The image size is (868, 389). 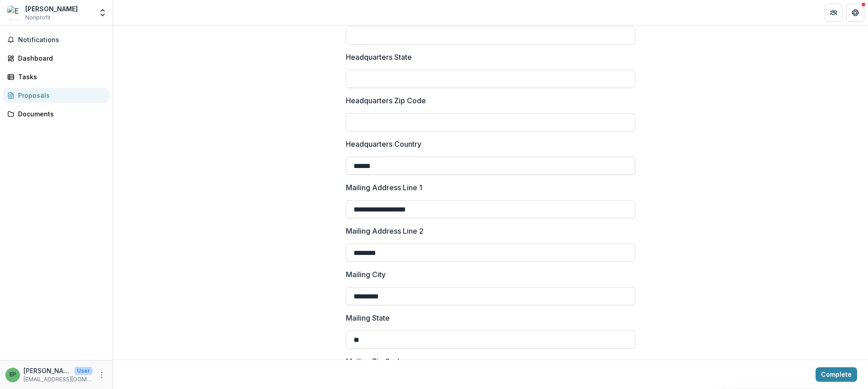 What do you see at coordinates (60, 95) in the screenshot?
I see `div: Proposals` at bounding box center [60, 95].